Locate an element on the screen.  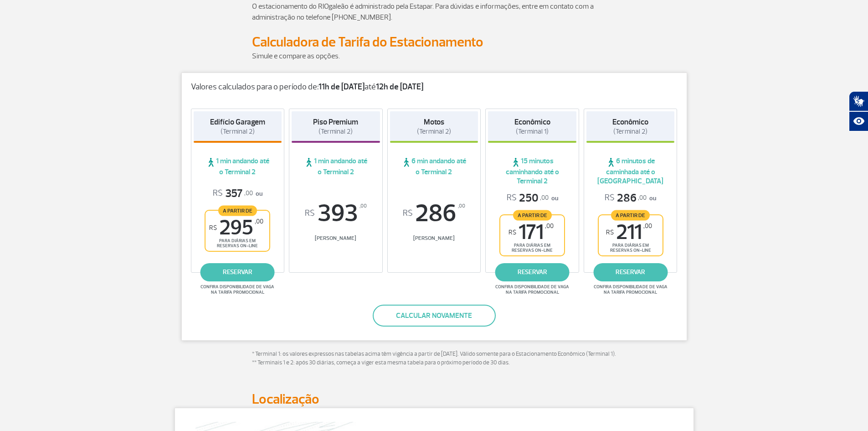
span: 357 is located at coordinates (233, 194).